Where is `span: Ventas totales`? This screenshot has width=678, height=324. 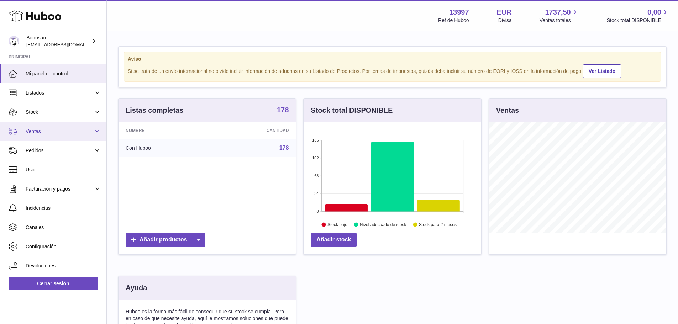 span: Ventas totales is located at coordinates (559, 20).